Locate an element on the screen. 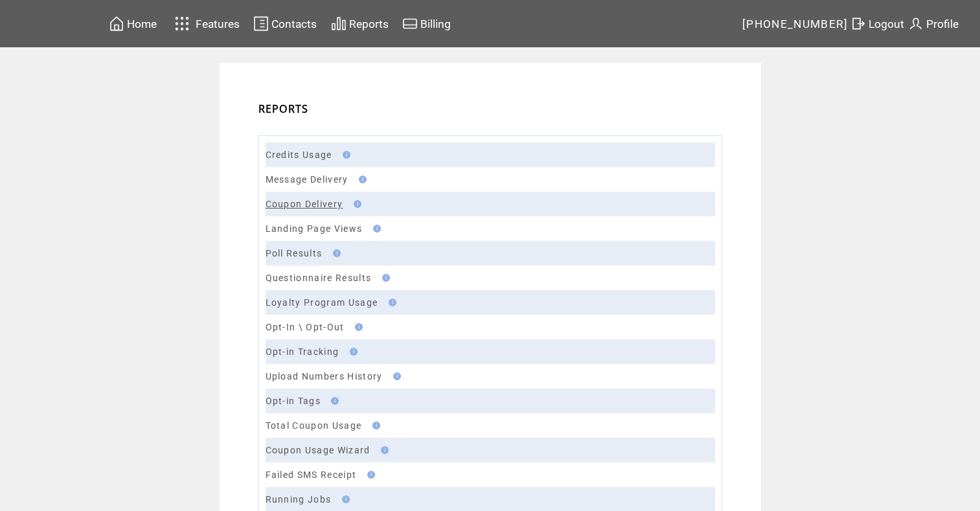 This screenshot has height=511, width=980. a: Contacts is located at coordinates (285, 23).